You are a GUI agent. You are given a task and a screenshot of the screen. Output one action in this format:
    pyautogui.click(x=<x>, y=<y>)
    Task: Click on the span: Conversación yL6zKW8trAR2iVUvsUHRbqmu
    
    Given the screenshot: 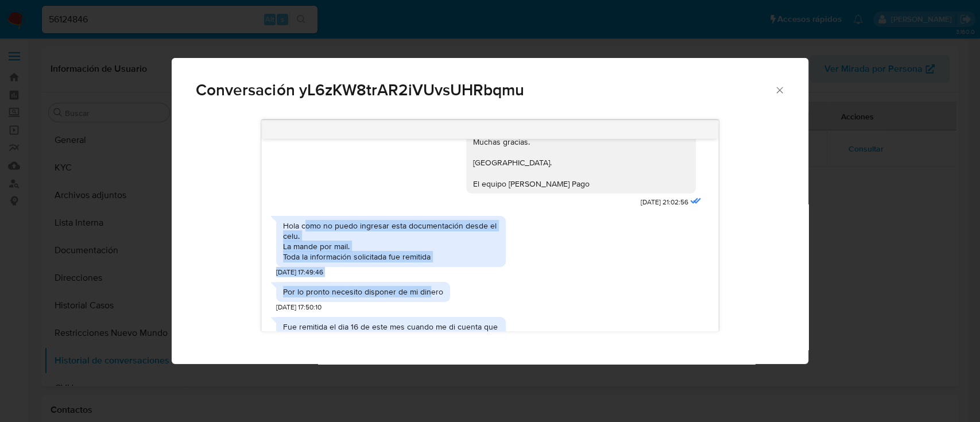 What is the action you would take?
    pyautogui.click(x=485, y=90)
    